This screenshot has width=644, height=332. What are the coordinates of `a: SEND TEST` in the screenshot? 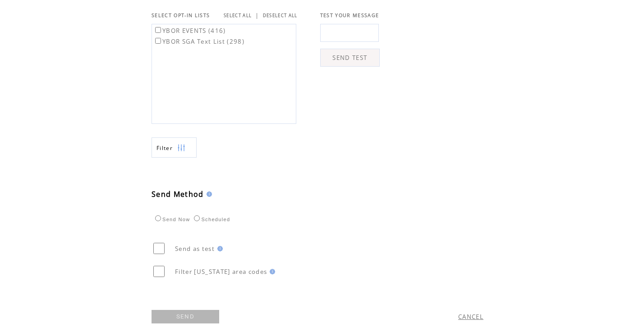 It's located at (350, 58).